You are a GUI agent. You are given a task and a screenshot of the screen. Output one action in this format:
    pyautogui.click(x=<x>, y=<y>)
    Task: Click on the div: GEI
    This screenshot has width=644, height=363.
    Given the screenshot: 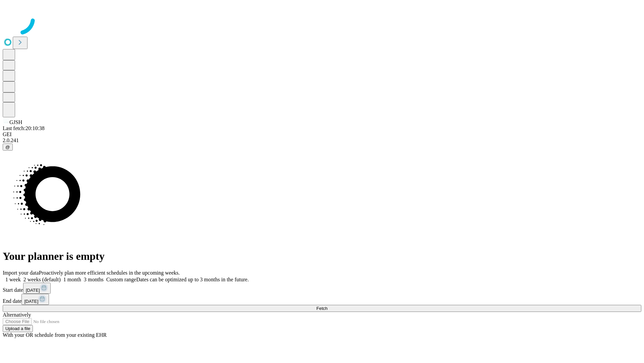 What is the action you would take?
    pyautogui.click(x=322, y=135)
    